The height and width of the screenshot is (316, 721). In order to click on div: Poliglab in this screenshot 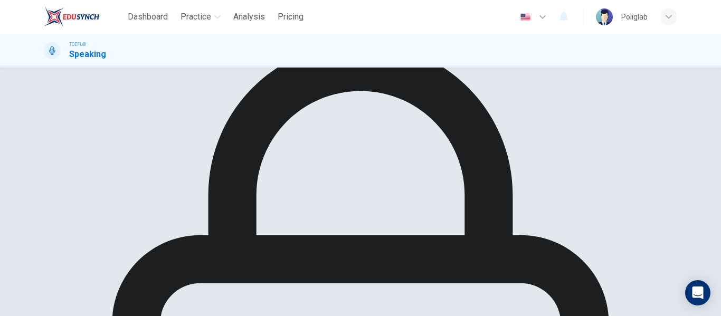, I will do `click(635, 17)`.